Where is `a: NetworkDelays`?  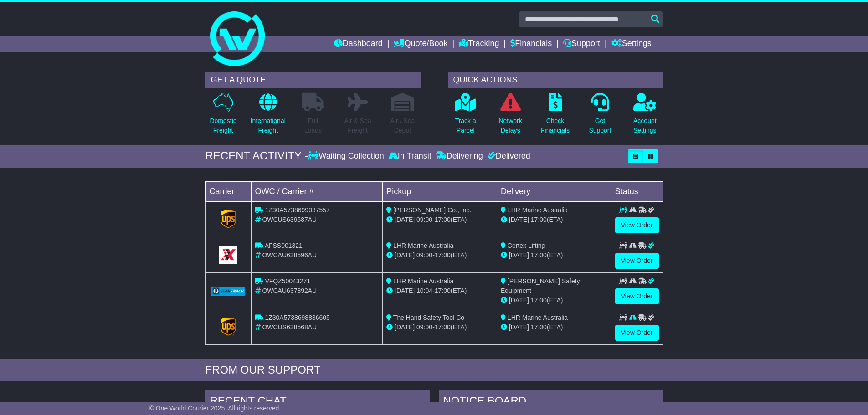 a: NetworkDelays is located at coordinates (510, 116).